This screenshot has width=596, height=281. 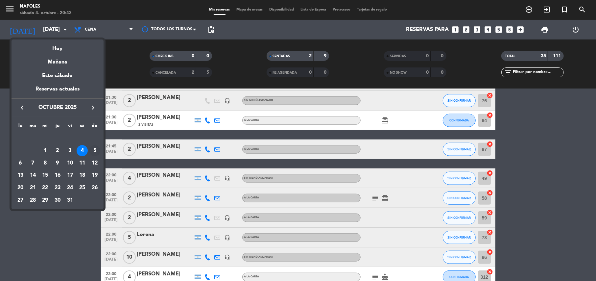 What do you see at coordinates (33, 163) in the screenshot?
I see `div: 7` at bounding box center [33, 163].